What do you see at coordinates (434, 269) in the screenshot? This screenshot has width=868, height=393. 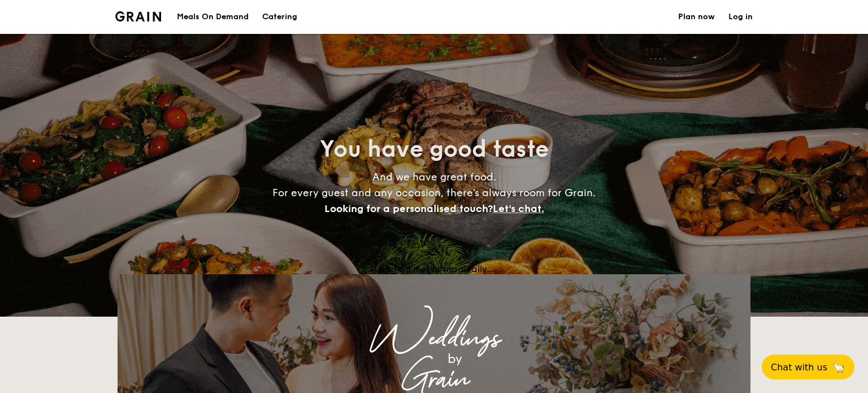 I see `div: Loading menus magically...` at bounding box center [434, 269].